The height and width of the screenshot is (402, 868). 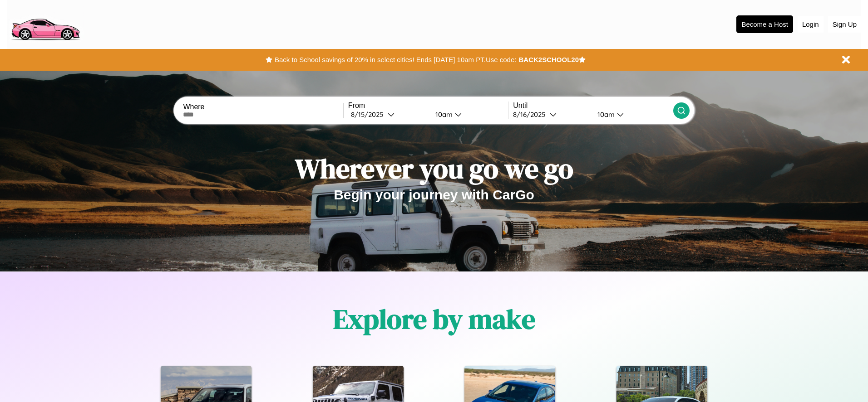 I want to click on label: From, so click(x=428, y=105).